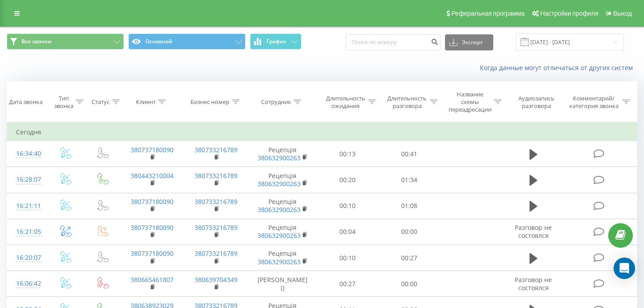  What do you see at coordinates (625, 268) in the screenshot?
I see `div: Open Intercom Messenger` at bounding box center [625, 268].